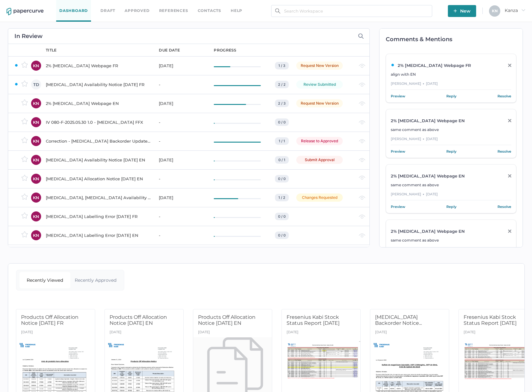 This screenshot has height=392, width=532. I want to click on div: Review Submitted, so click(320, 85).